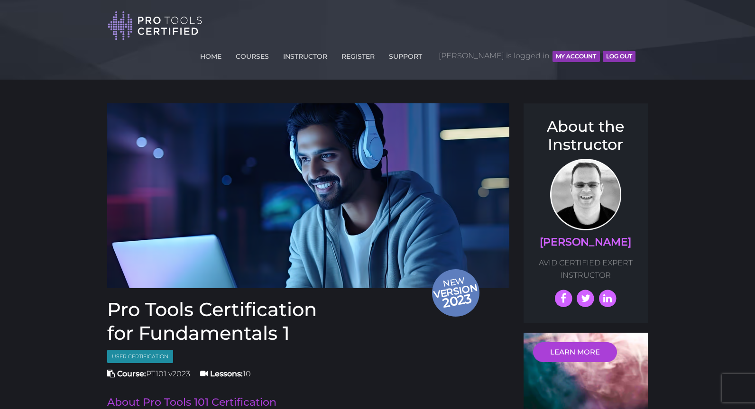  Describe the element at coordinates (252, 55) in the screenshot. I see `a: COURSES` at that location.